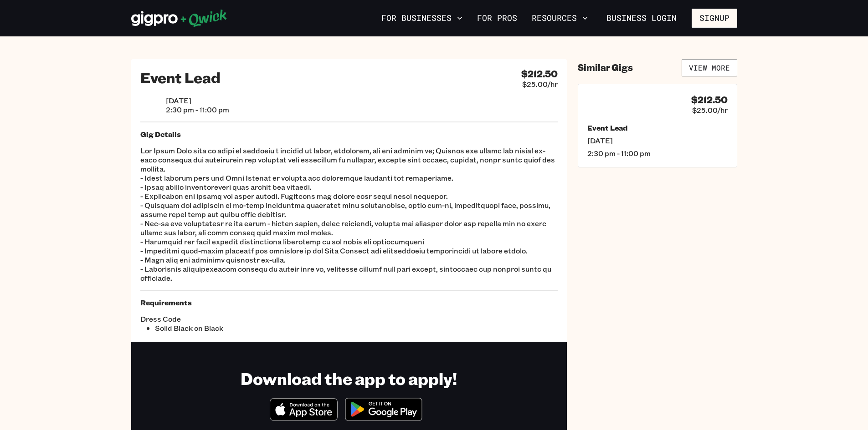 Image resolution: width=868 pixels, height=430 pixels. What do you see at coordinates (710, 68) in the screenshot?
I see `a: View More` at bounding box center [710, 68].